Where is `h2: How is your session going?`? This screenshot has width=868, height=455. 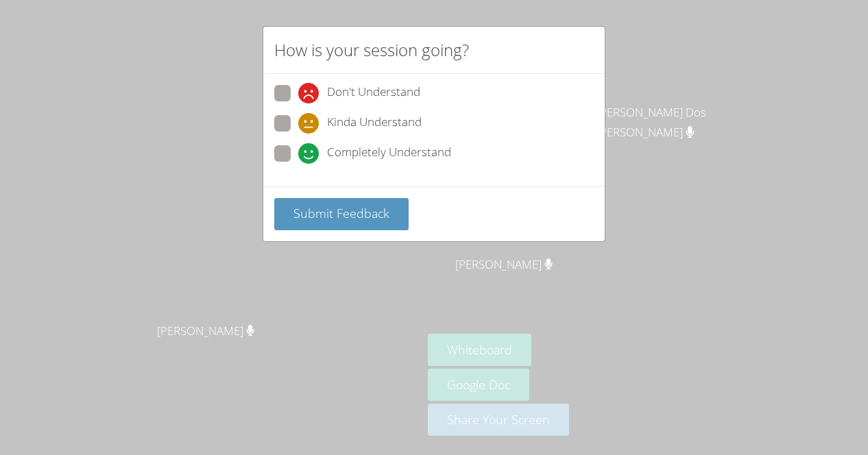
h2: How is your session going? is located at coordinates (371, 50).